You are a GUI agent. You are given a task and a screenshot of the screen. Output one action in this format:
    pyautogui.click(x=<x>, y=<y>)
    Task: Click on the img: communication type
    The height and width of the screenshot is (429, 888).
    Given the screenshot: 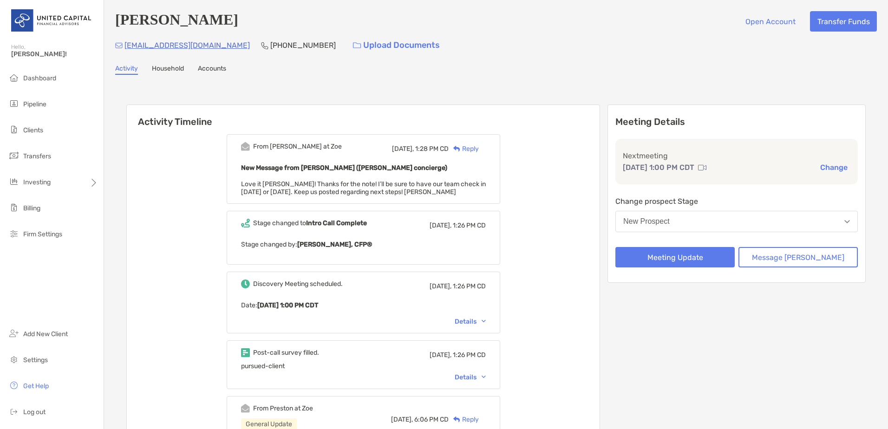 What is the action you would take?
    pyautogui.click(x=702, y=168)
    